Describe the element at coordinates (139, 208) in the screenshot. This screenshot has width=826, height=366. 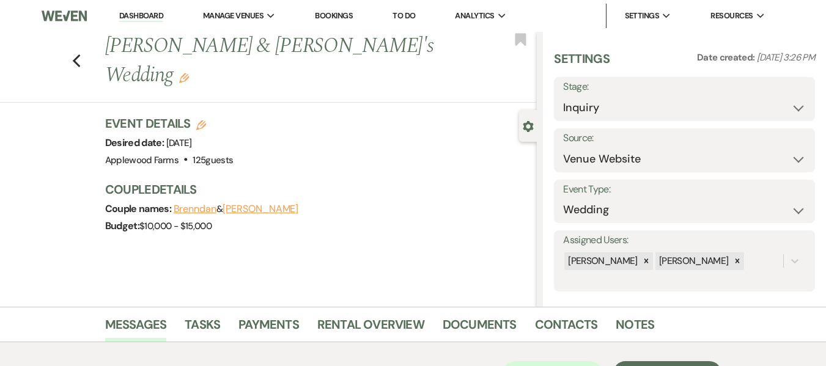
I see `span: Couple names:` at that location.